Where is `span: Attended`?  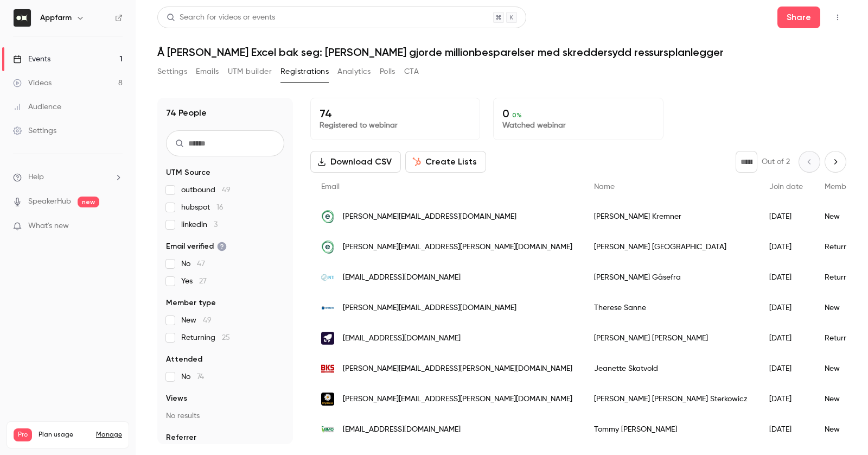 span: Attended is located at coordinates (184, 359).